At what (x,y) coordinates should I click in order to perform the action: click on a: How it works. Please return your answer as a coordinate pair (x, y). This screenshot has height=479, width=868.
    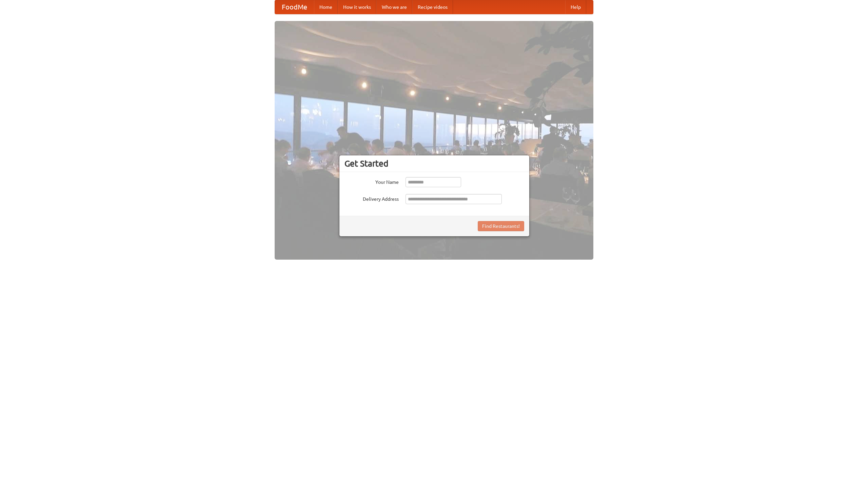
    Looking at the image, I should click on (357, 7).